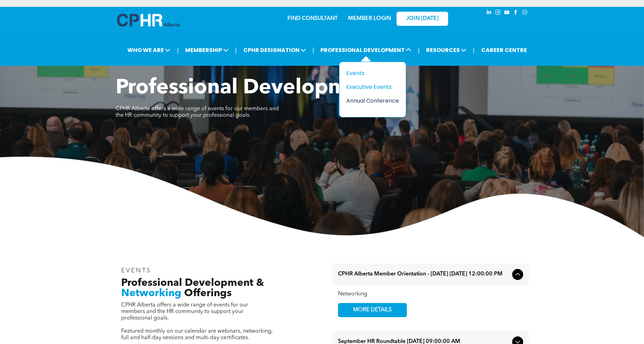  What do you see at coordinates (372, 100) in the screenshot?
I see `a: Annual Conference` at bounding box center [372, 100].